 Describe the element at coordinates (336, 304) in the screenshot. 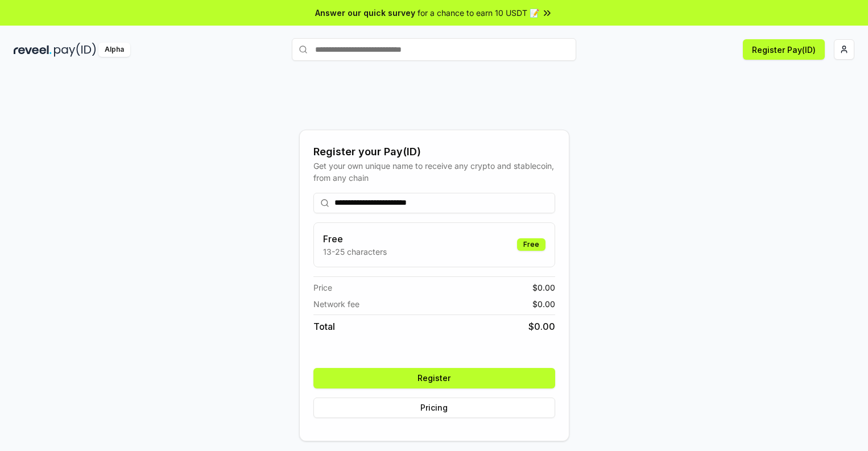

I see `span: Network fee` at that location.